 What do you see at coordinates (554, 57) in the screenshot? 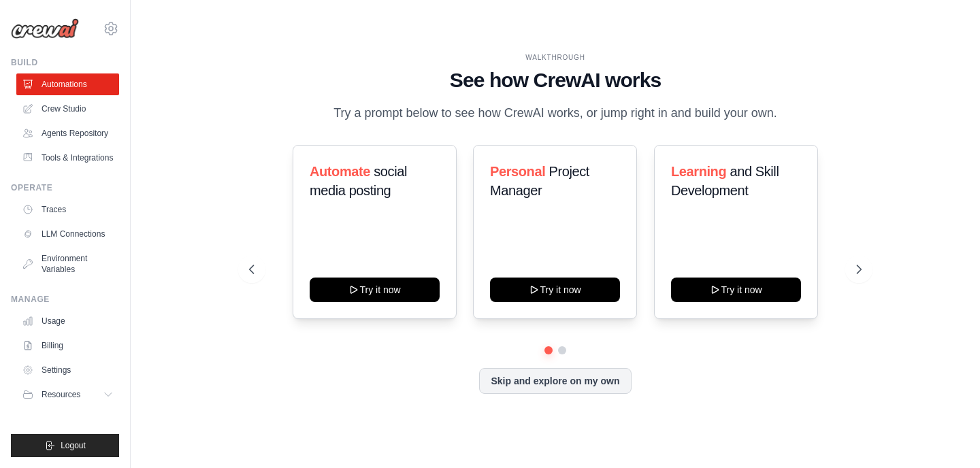
I see `div: WALKTHROUGH` at bounding box center [554, 57].